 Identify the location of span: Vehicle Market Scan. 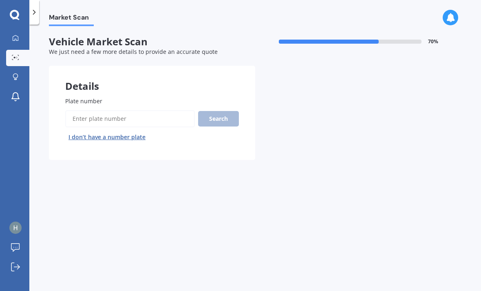
(152, 42).